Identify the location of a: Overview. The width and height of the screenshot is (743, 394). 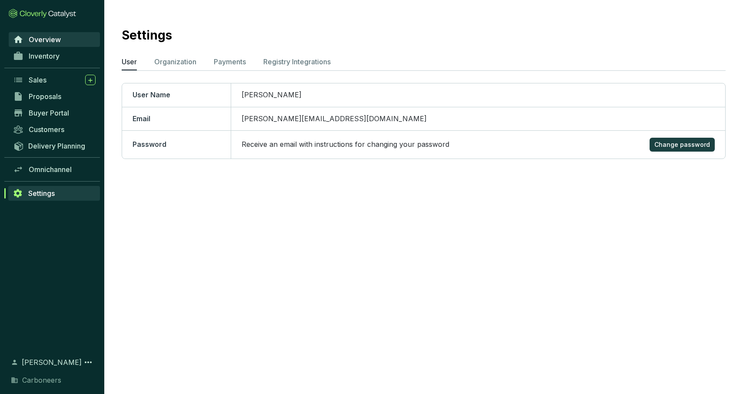
(54, 40).